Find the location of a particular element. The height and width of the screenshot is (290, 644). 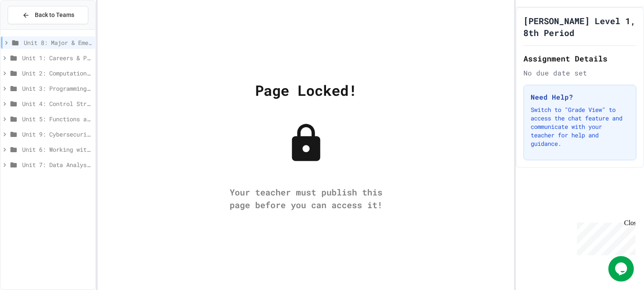

span: Unit 1: Careers & Professionalism is located at coordinates (57, 58).